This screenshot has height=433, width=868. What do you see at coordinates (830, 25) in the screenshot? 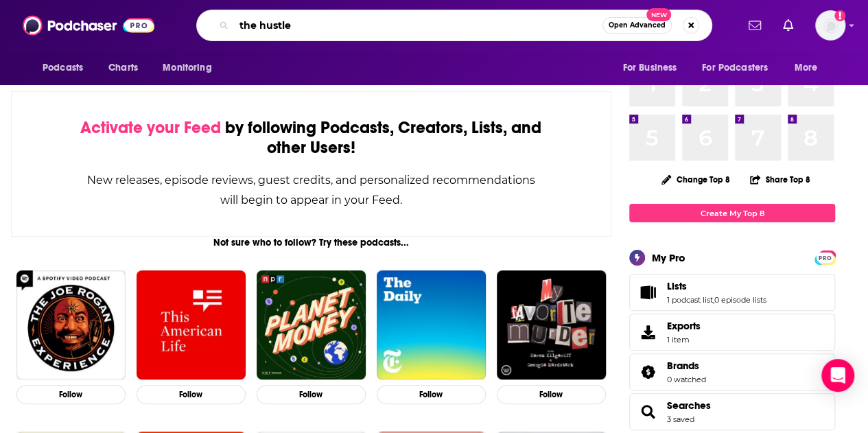
I see `img: User Profile` at bounding box center [830, 25].